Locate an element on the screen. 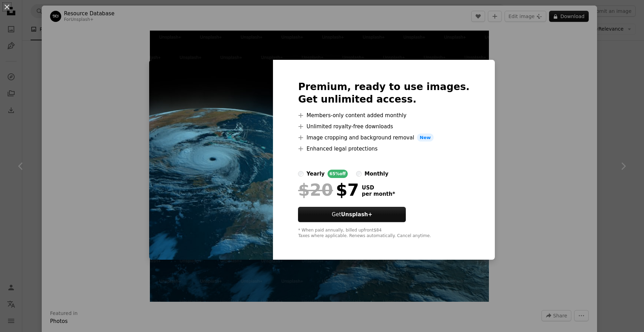 Image resolution: width=644 pixels, height=332 pixels. div: yearly is located at coordinates (315, 174).